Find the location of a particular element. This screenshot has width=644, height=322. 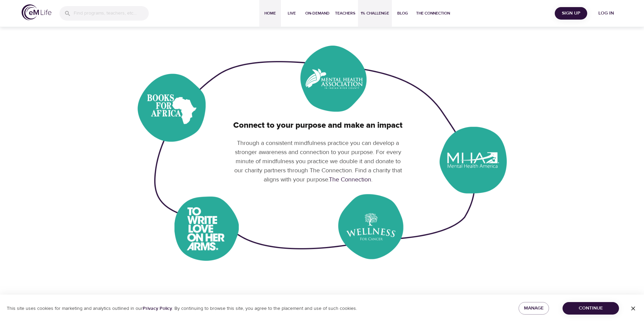

img: logo is located at coordinates (37, 12).